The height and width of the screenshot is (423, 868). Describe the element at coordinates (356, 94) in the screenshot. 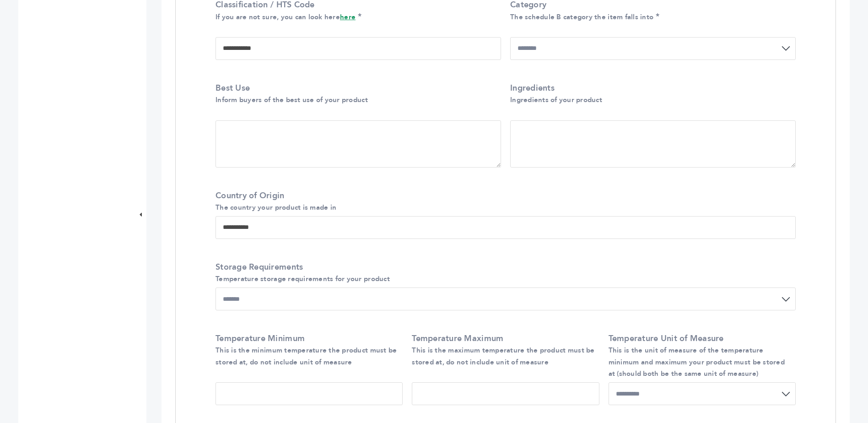

I see `label: Best Use` at that location.